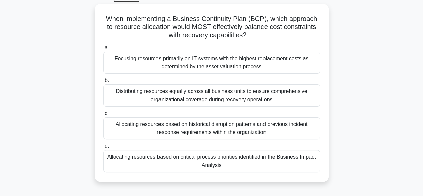 This screenshot has width=423, height=196. I want to click on div: Focusing resources primarily on IT systems with the highest replacement costs as determined by th..., so click(212, 63).